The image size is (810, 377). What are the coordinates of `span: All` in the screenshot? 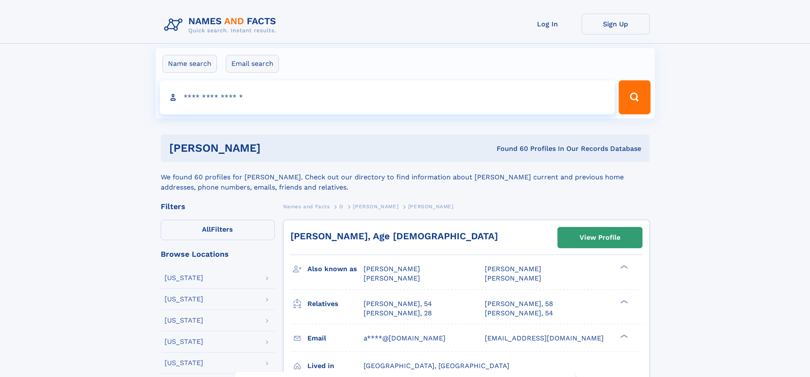 It's located at (206, 229).